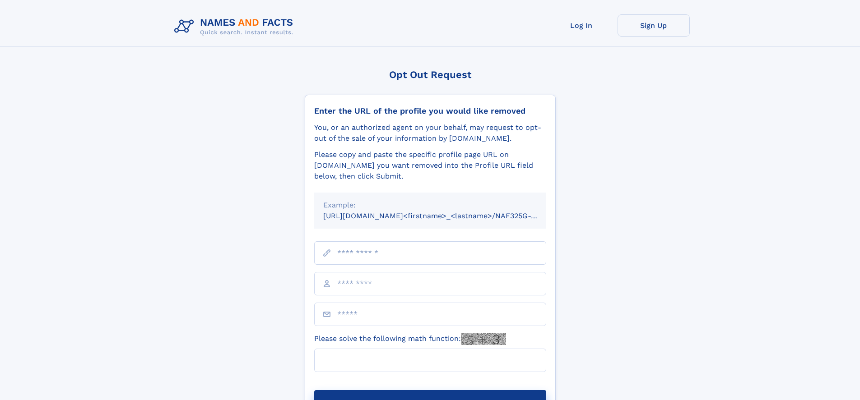 Image resolution: width=860 pixels, height=400 pixels. What do you see at coordinates (410, 339) in the screenshot?
I see `label: Please solve the following math function:` at bounding box center [410, 339].